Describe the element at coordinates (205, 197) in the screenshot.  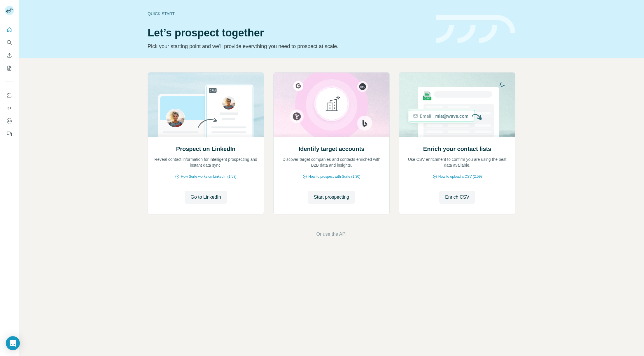
I see `span: Go to LinkedIn` at that location.